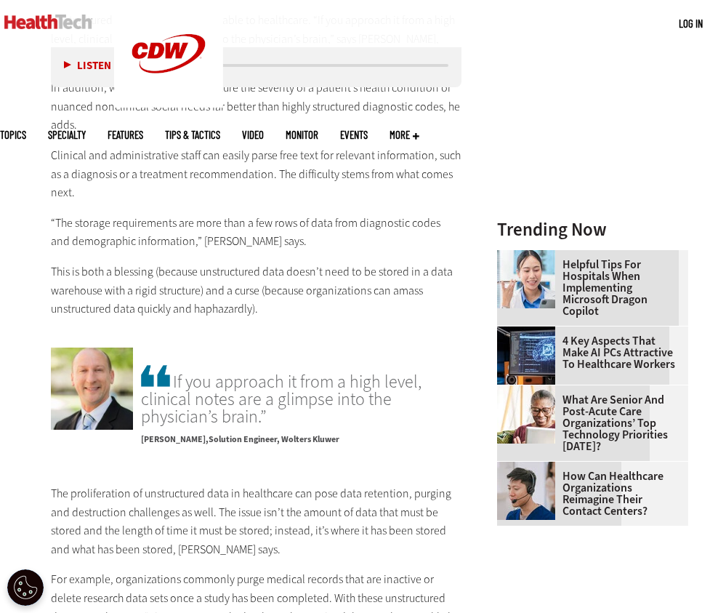 The image size is (710, 613). Describe the element at coordinates (530, 391) in the screenshot. I see `a: Older person using tablet` at that location.